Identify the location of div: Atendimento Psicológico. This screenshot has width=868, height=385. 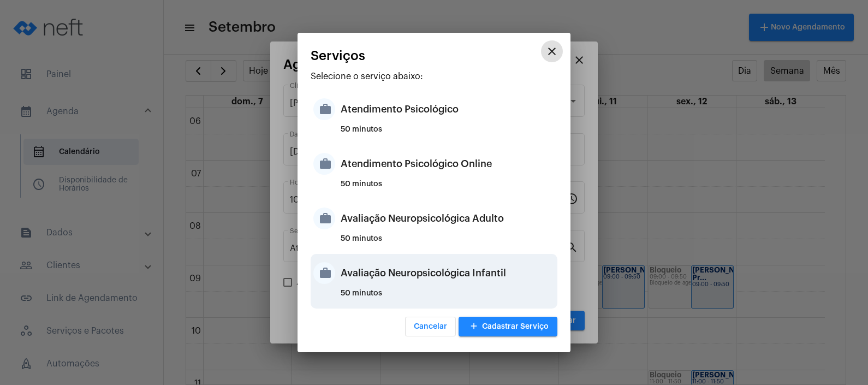
(447, 109).